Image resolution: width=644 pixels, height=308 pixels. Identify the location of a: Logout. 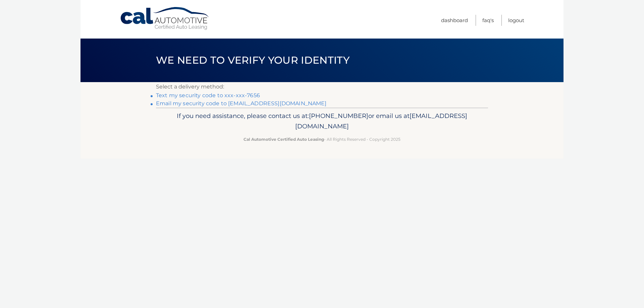
(516, 20).